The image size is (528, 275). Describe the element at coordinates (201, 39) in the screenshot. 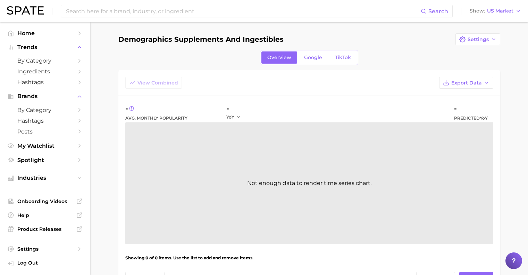

I see `h1: demographics supplements and ingestibles` at that location.